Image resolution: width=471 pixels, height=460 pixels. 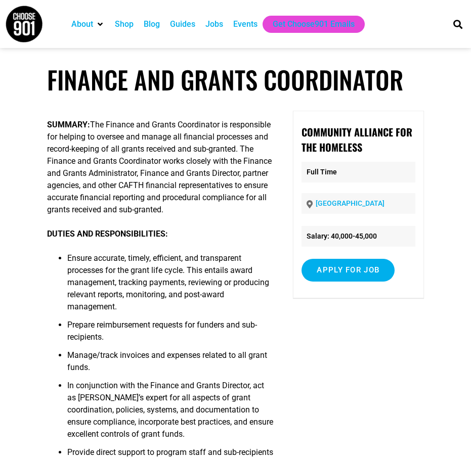 I want to click on a: About, so click(x=82, y=24).